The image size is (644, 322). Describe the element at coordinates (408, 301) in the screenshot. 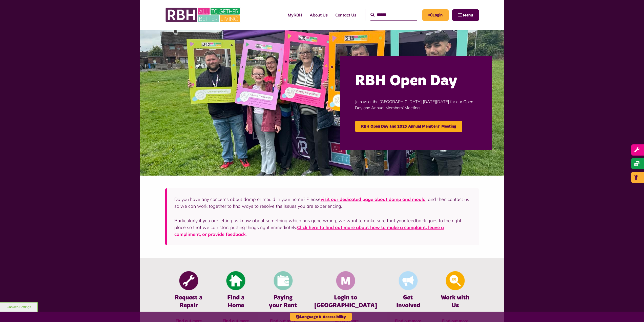

I see `h4: Get Involved` at that location.